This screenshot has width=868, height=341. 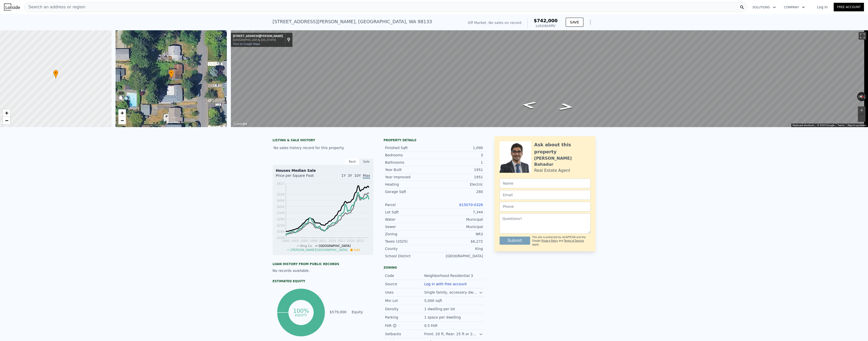 What do you see at coordinates (566, 107) in the screenshot?
I see `path: Go North, Densmore Ave N` at bounding box center [566, 107].